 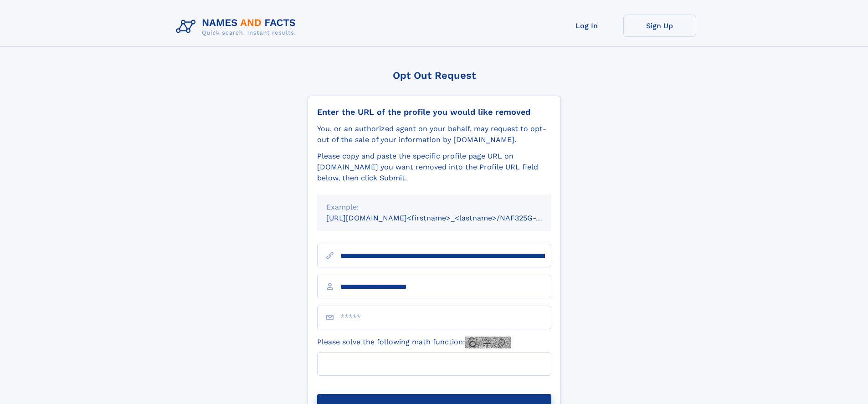 What do you see at coordinates (434, 135) in the screenshot?
I see `div: You, or an authorized agent on your behalf, may request to opt-out of the sale of your informatio...` at bounding box center [434, 135].